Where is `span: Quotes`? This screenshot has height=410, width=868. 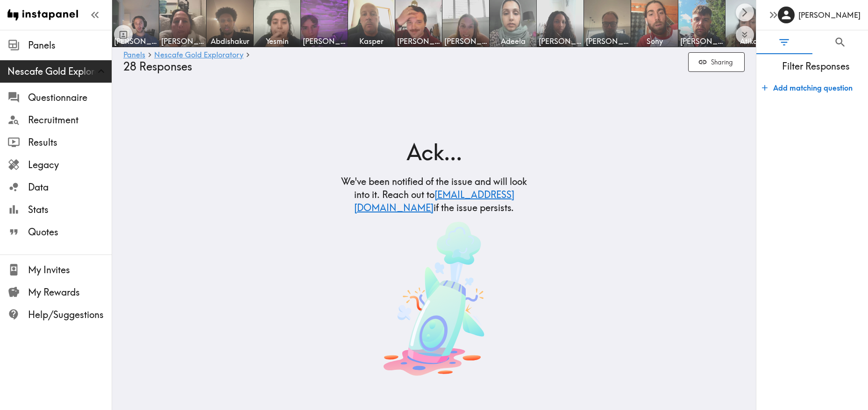 span: Quotes is located at coordinates (70, 232).